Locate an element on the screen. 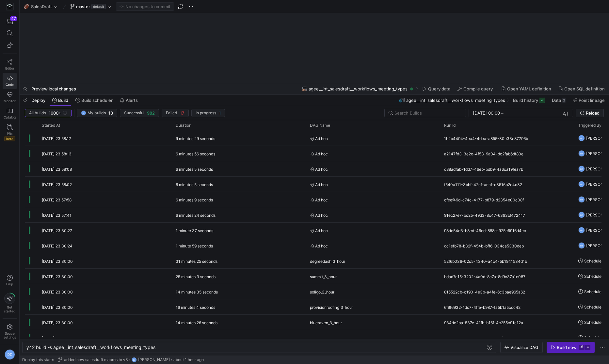 This screenshot has height=364, width=609. span: 13 is located at coordinates (111, 113).